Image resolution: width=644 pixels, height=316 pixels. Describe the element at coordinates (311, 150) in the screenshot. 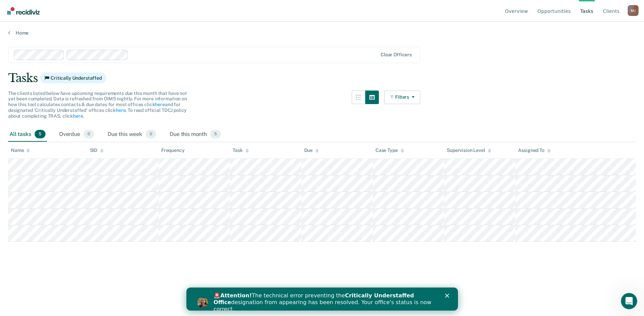

I see `div: Due` at that location.